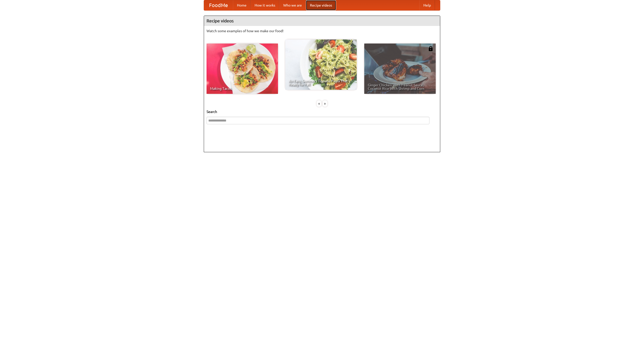  Describe the element at coordinates (242, 69) in the screenshot. I see `a: Making Tacos` at that location.